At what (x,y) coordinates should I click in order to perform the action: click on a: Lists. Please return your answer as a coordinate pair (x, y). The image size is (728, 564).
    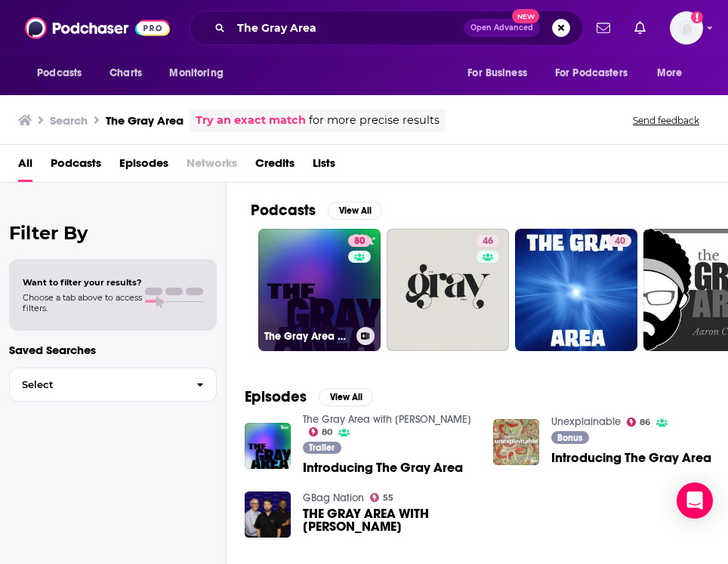
    Looking at the image, I should click on (323, 166).